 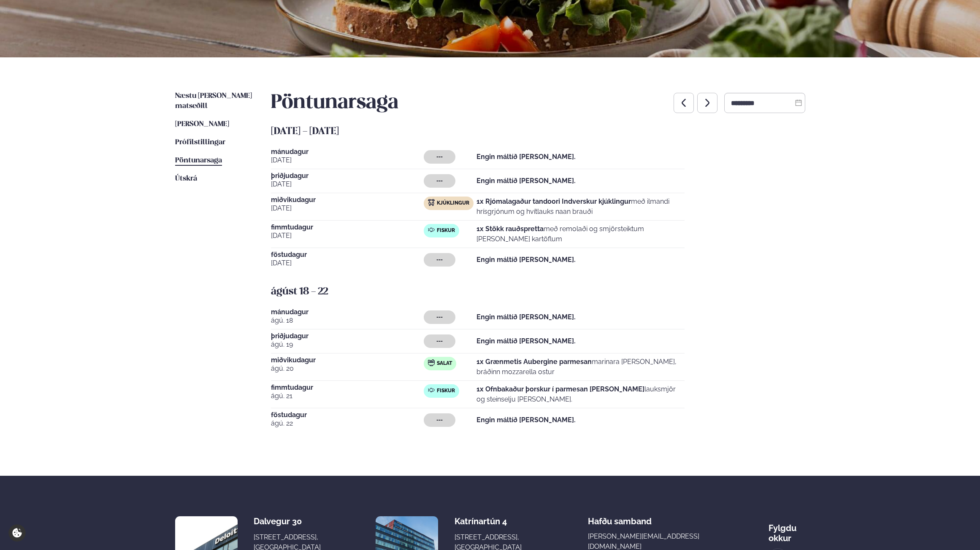 What do you see at coordinates (580, 207) in the screenshot?
I see `p: með ilmandi hrísgrjónum og hvítlauks naan brauði` at bounding box center [580, 207].